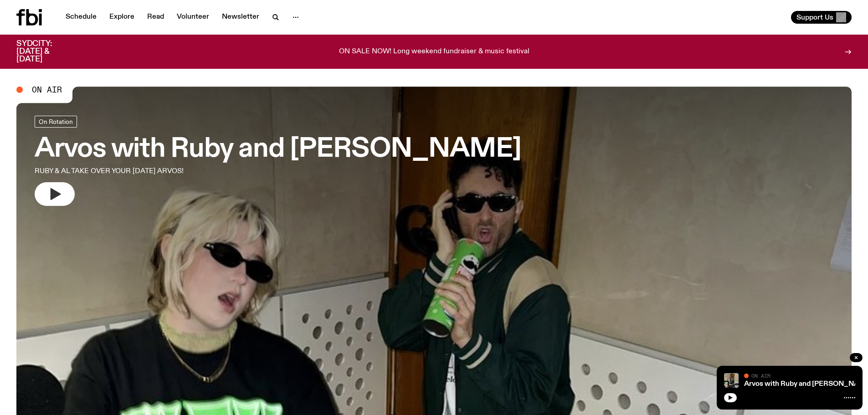 This screenshot has height=415, width=868. I want to click on p: ON SALE NOW! Long weekend fundraiser & music festival, so click(434, 52).